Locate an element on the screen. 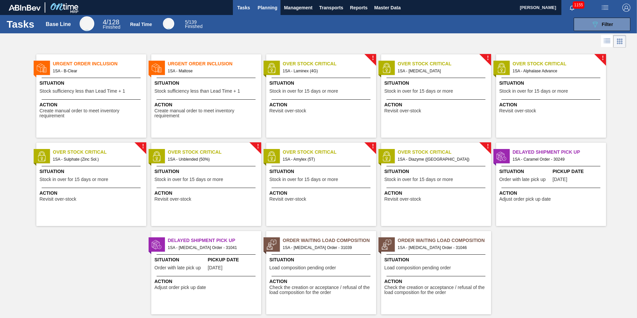  span: 1SA - Dextrose Order - 31041 is located at coordinates (212, 248).